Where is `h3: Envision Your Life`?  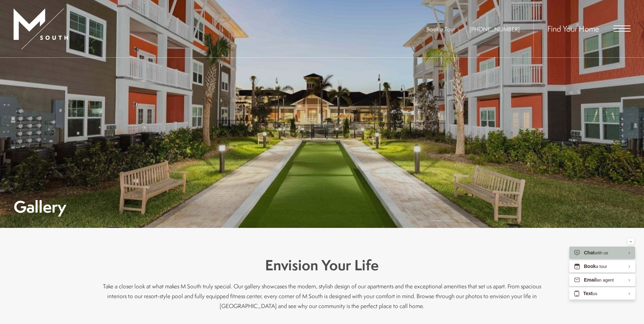 h3: Envision Your Life is located at coordinates (322, 265).